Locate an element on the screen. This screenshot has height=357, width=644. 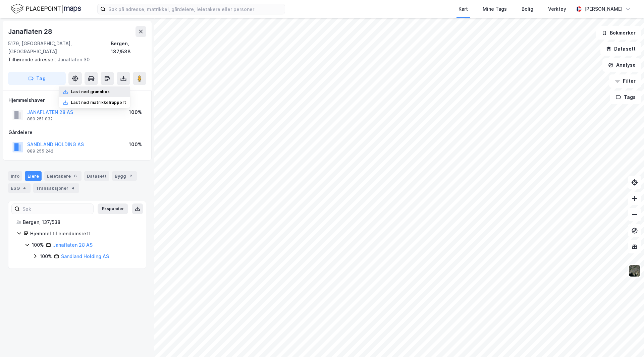
div: Info is located at coordinates (15, 176).